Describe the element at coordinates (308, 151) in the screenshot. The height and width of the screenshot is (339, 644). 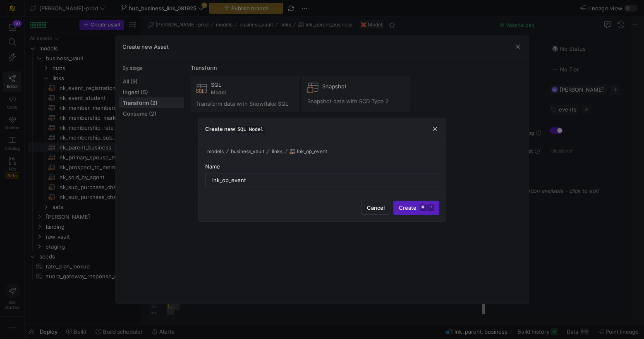
I see `button: lnk_op_event` at that location.